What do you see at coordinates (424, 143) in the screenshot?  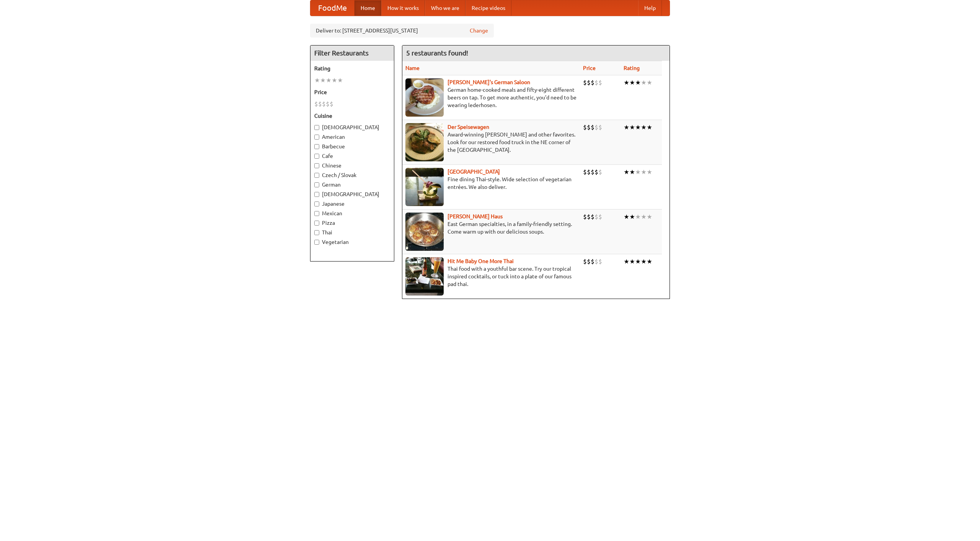 I see `img: speisewagen.jpg` at bounding box center [424, 143].